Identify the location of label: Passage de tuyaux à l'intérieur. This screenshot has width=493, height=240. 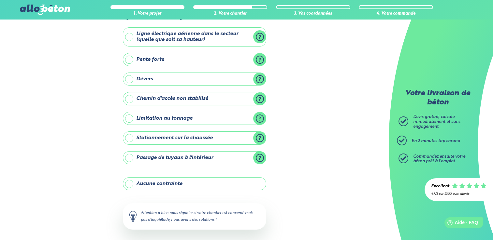
(194, 158).